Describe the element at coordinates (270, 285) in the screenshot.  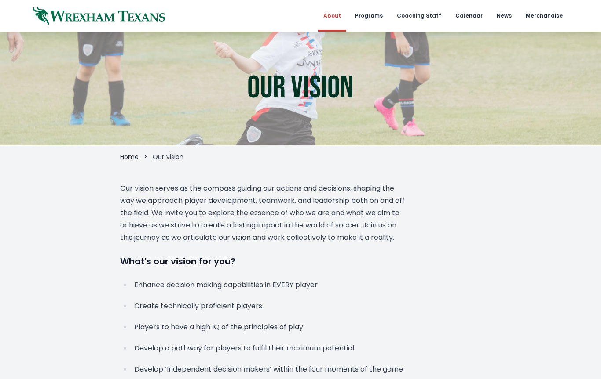
I see `p: Enhance decision making capabilities in EVERY player` at that location.